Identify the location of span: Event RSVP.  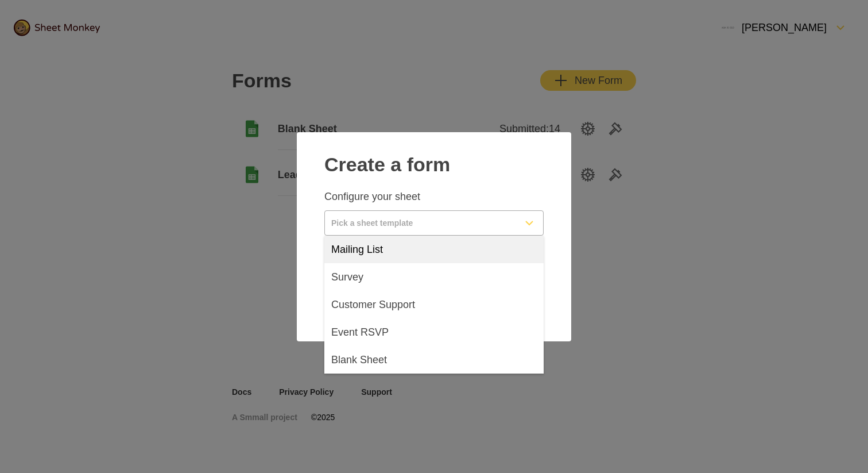
(360, 332).